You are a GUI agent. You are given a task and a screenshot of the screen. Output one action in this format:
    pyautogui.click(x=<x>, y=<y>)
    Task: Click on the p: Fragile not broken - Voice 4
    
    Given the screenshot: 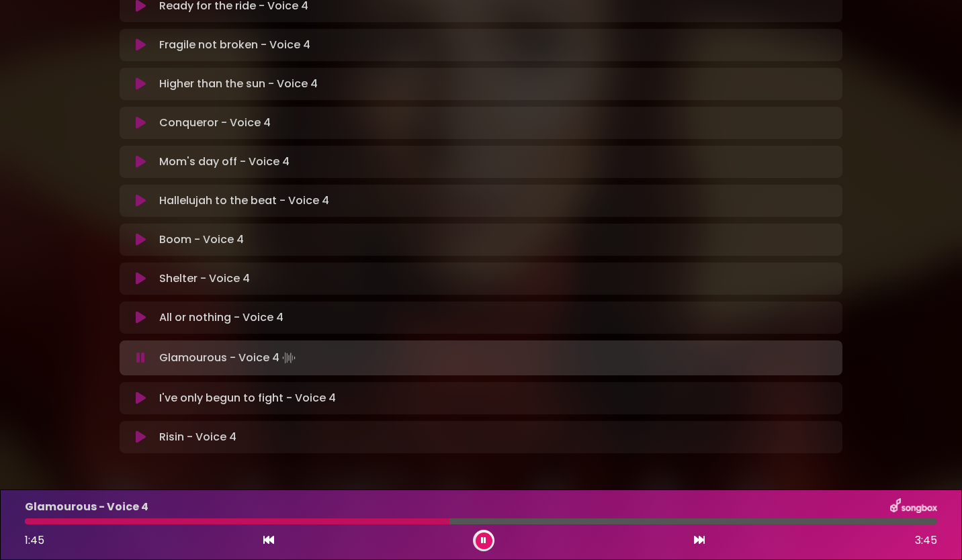 What is the action you would take?
    pyautogui.click(x=234, y=45)
    